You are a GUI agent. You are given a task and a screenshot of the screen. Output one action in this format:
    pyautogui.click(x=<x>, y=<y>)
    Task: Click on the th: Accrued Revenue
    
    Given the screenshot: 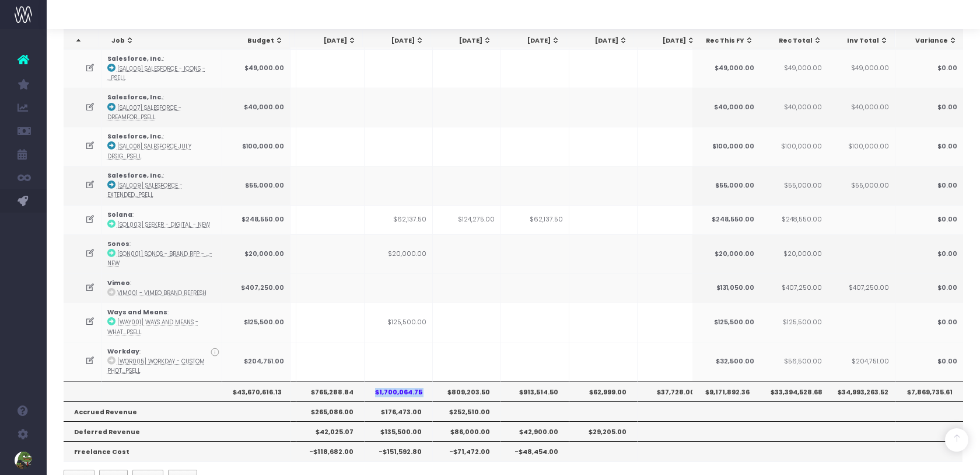 What is the action you would take?
    pyautogui.click(x=177, y=410)
    